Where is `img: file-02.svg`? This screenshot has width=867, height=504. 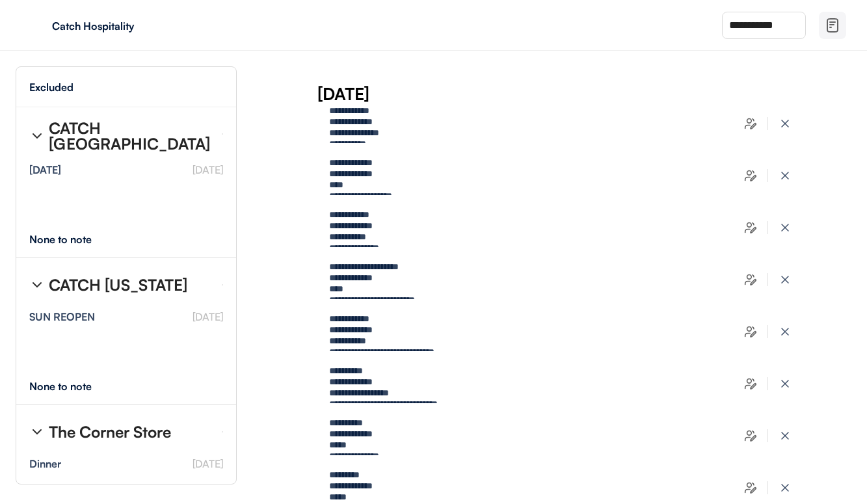 img: file-02.svg is located at coordinates (832, 25).